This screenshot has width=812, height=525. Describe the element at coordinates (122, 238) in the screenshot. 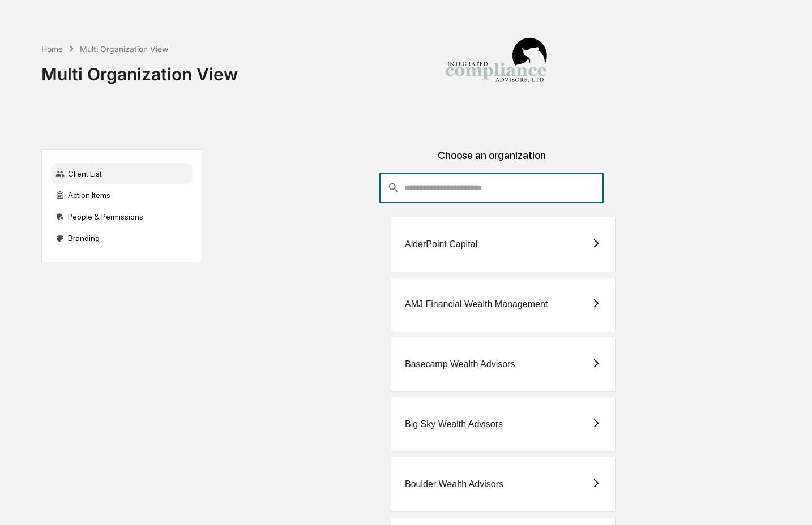

I see `div: Branding` at that location.